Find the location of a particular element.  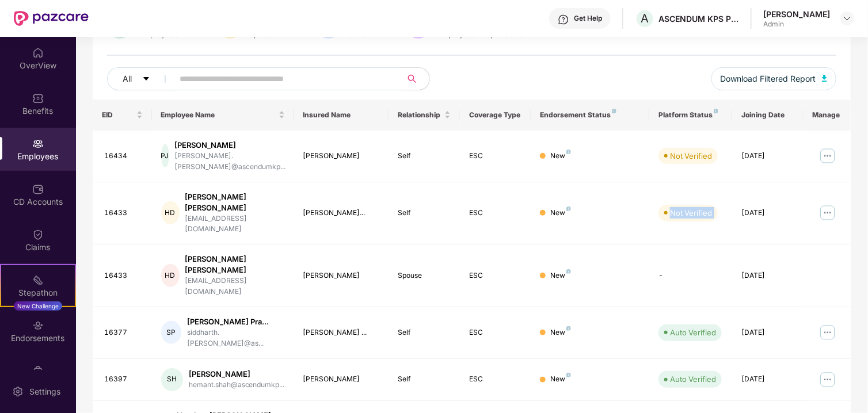

div: 16434 is located at coordinates (123, 156).